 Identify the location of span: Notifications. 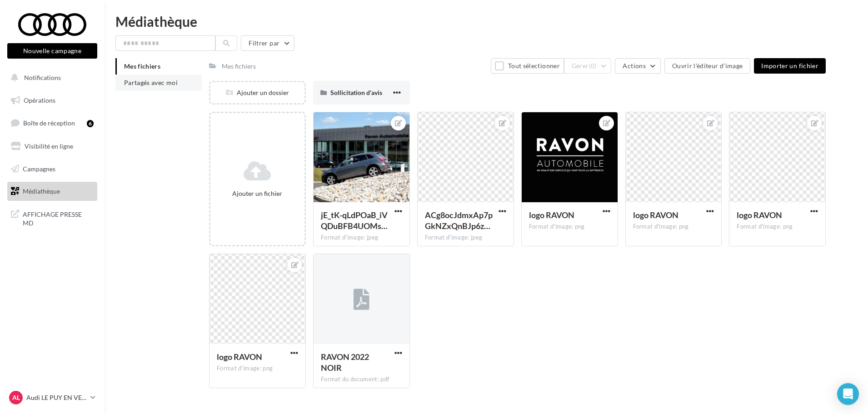
(43, 77).